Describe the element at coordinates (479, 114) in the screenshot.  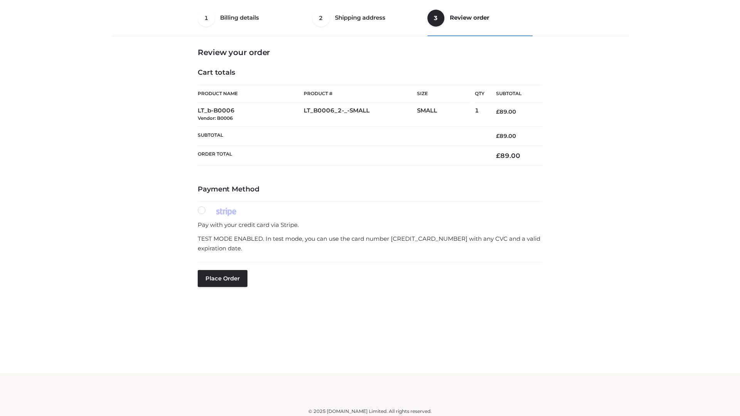
I see `td: 1` at that location.